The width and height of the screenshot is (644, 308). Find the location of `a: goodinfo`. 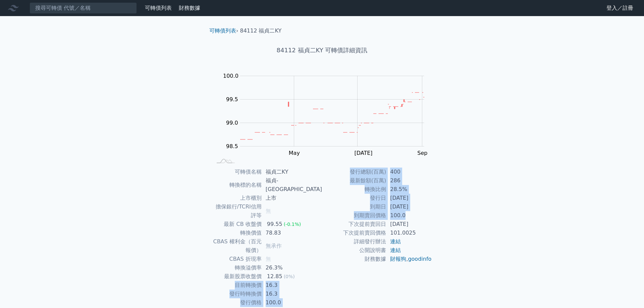

a: goodinfo is located at coordinates (420, 259).